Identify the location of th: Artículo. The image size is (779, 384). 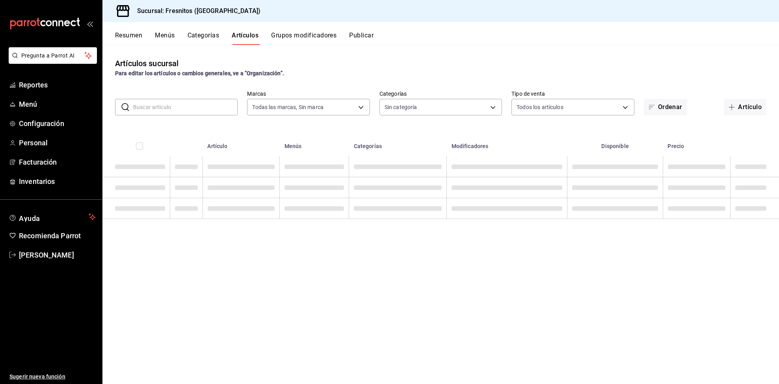
(241, 144).